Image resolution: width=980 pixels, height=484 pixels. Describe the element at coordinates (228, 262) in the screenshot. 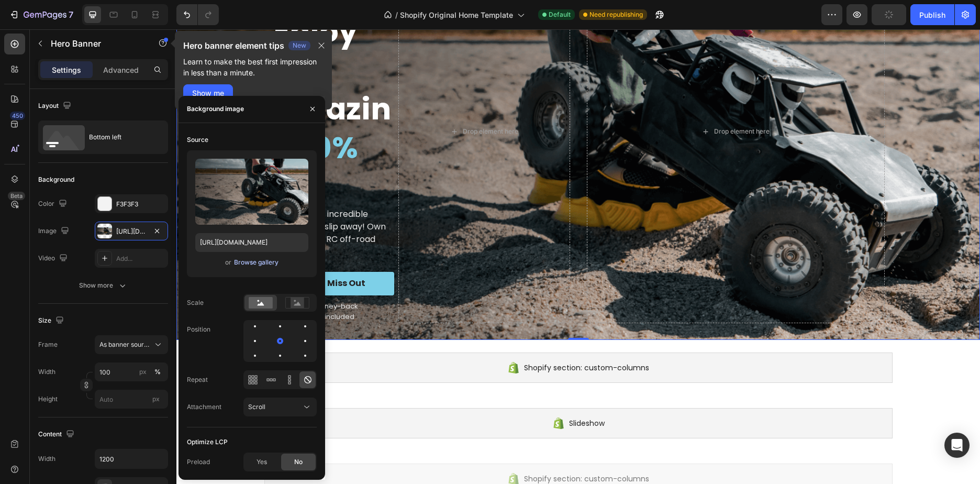

I see `span: or` at that location.